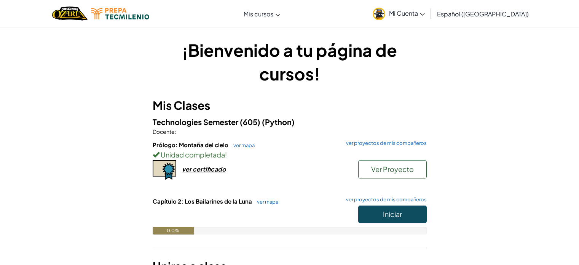 This screenshot has height=265, width=579. Describe the element at coordinates (192, 154) in the screenshot. I see `span: Unidad completada` at that location.